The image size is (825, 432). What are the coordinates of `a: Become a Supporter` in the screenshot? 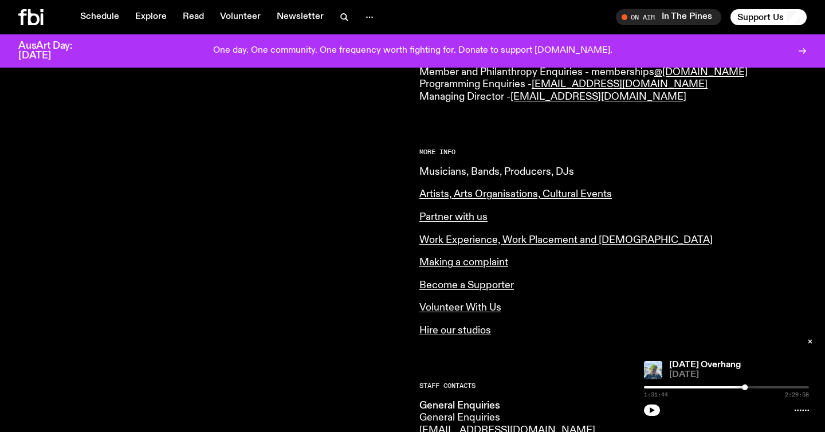 It's located at (466, 285).